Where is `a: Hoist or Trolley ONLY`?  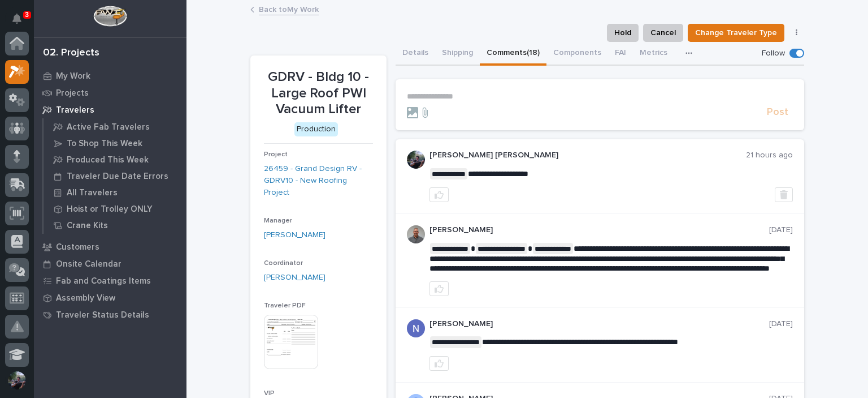
a: Hoist or Trolley ONLY is located at coordinates (115, 209).